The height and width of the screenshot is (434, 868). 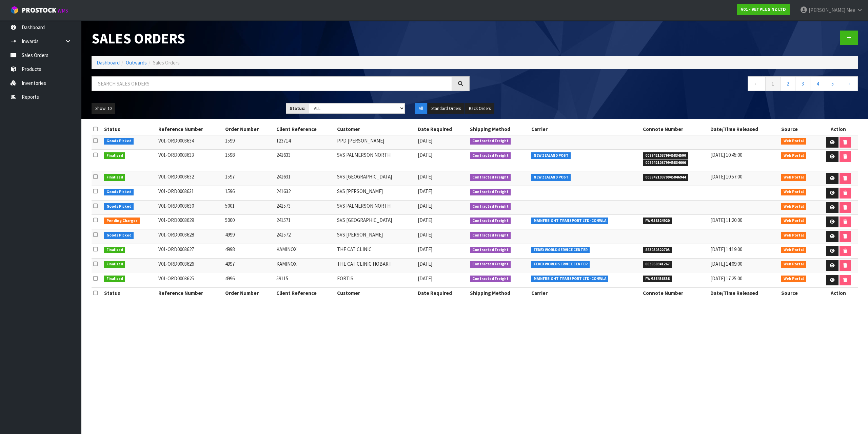 What do you see at coordinates (305, 222) in the screenshot?
I see `td: 241571` at bounding box center [305, 222].